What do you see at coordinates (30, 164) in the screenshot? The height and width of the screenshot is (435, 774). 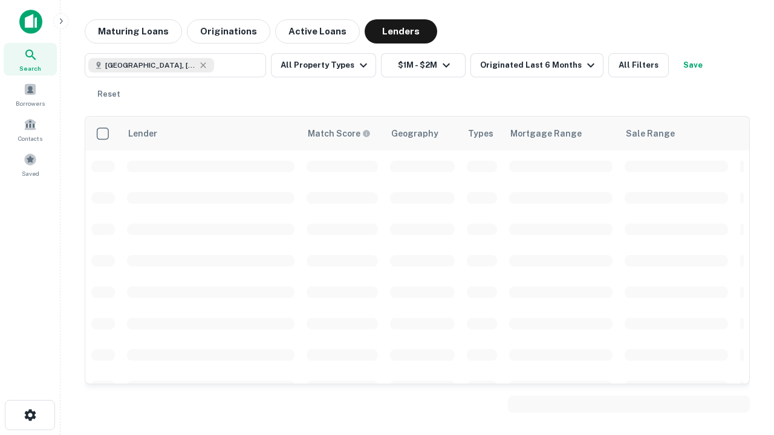 I see `div: Saved` at bounding box center [30, 164].